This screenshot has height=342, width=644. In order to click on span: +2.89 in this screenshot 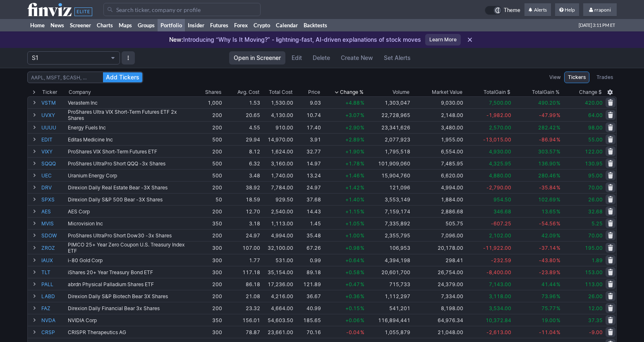, I will do `click(352, 140)`.